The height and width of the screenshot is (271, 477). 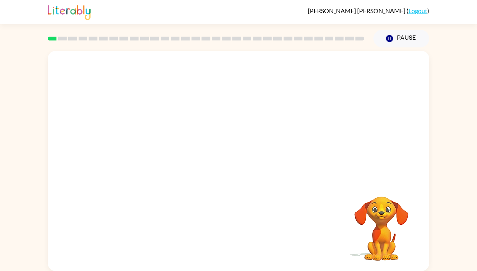 What do you see at coordinates (382, 223) in the screenshot?
I see `video: Your browser must support playing .mp4 files to use Literably. Please try using another browser.` at bounding box center [382, 223].